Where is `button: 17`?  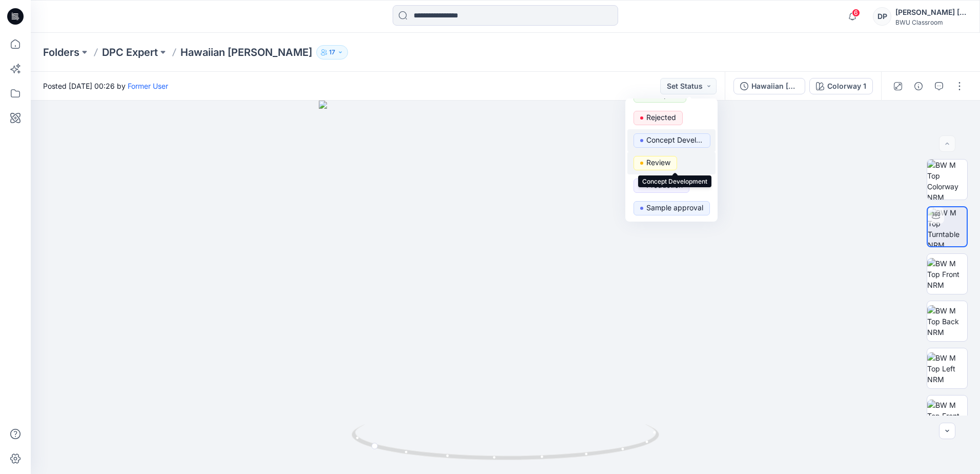 button: 17 is located at coordinates (332, 52).